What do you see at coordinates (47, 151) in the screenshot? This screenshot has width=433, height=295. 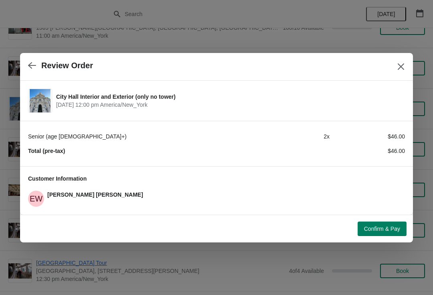 I see `strong: Total (pre-tax)` at bounding box center [47, 151].